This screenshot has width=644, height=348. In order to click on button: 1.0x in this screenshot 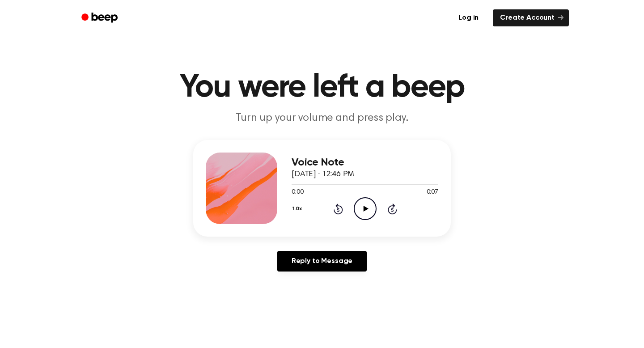, I will do `click(299, 208)`.